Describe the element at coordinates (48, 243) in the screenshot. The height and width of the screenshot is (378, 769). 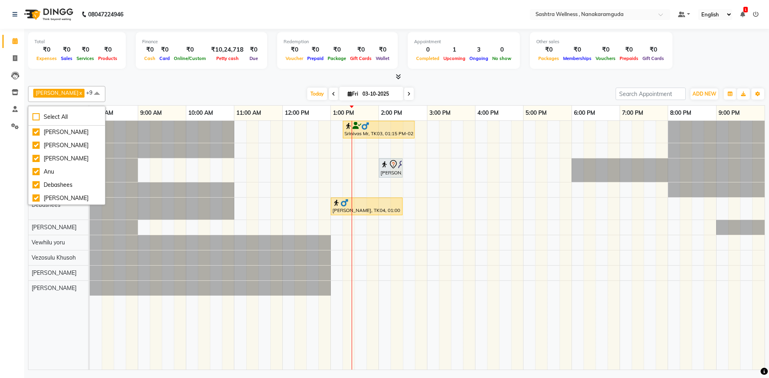
I see `span: Vewhilu yoru` at that location.